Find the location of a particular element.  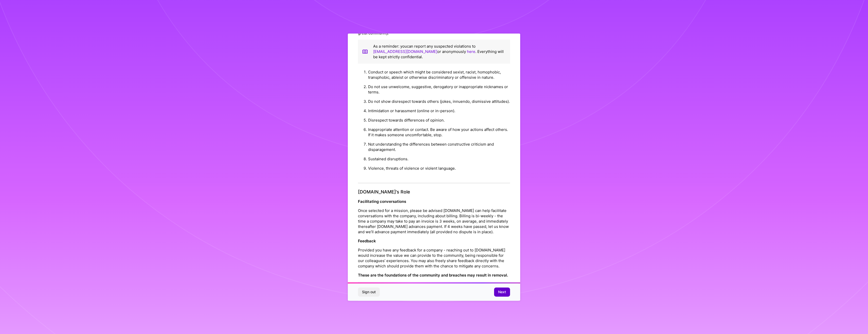

strong: Facilitating conversations is located at coordinates (382, 202).